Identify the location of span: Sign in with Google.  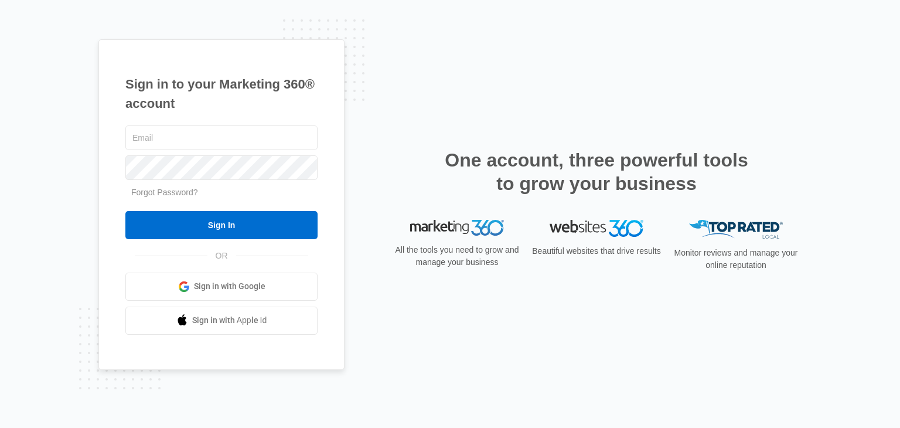
(230, 286).